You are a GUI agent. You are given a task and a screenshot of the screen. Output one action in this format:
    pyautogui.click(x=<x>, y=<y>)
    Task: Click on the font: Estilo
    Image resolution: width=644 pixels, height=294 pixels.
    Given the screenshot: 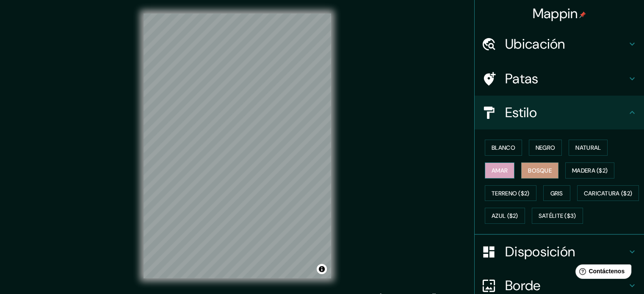 What is the action you would take?
    pyautogui.click(x=521, y=113)
    